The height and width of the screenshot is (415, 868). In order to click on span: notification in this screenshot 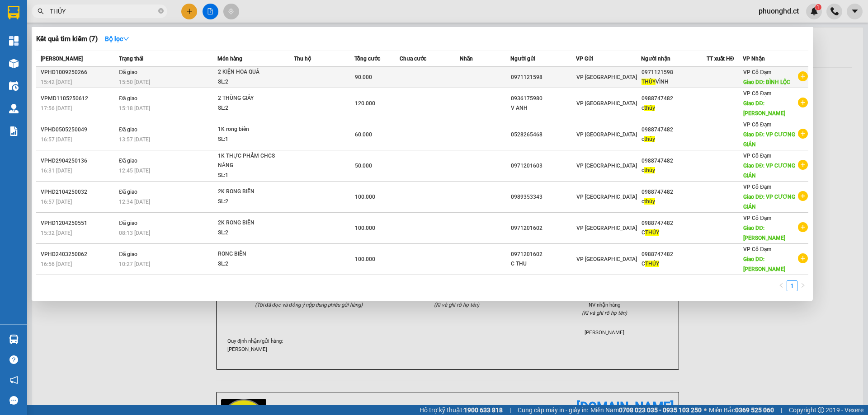, I will do `click(13, 380)`.